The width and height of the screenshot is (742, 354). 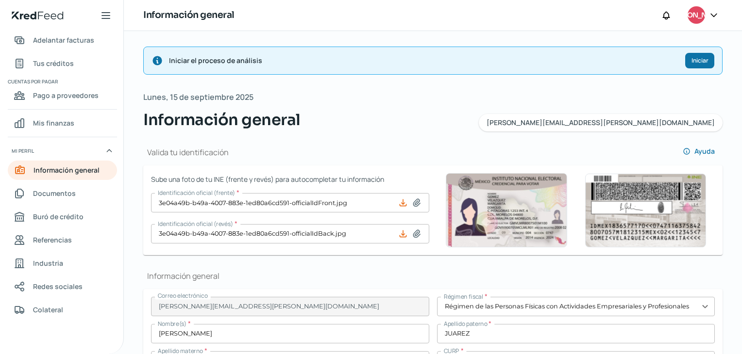 I want to click on a: Adelantar facturas, so click(x=62, y=40).